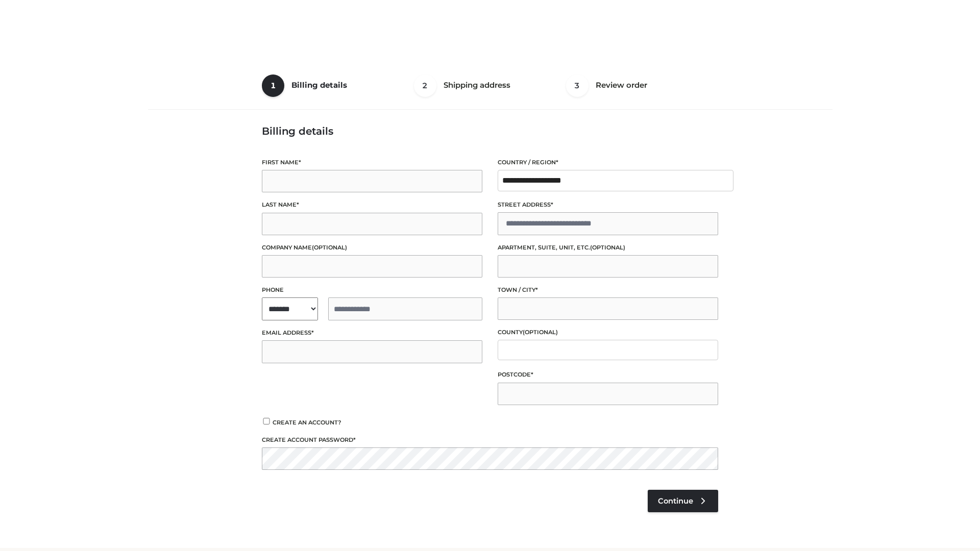 This screenshot has width=980, height=551. Describe the element at coordinates (307, 423) in the screenshot. I see `span: Create an account?` at that location.